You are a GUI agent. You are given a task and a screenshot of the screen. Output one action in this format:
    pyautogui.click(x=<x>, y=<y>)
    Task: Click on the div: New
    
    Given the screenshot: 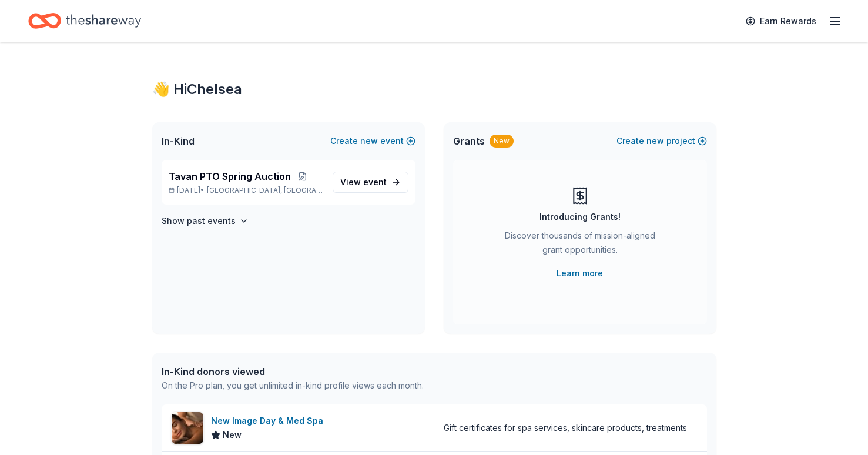 What is the action you would take?
    pyautogui.click(x=502, y=141)
    